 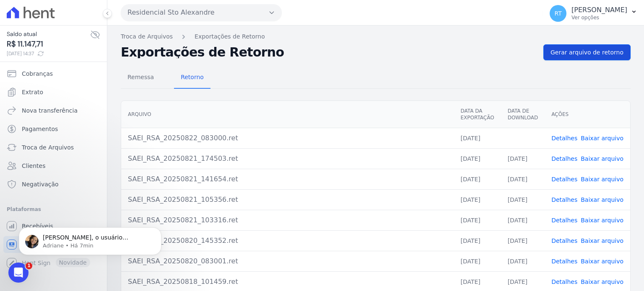 I want to click on span: 1, so click(x=29, y=266).